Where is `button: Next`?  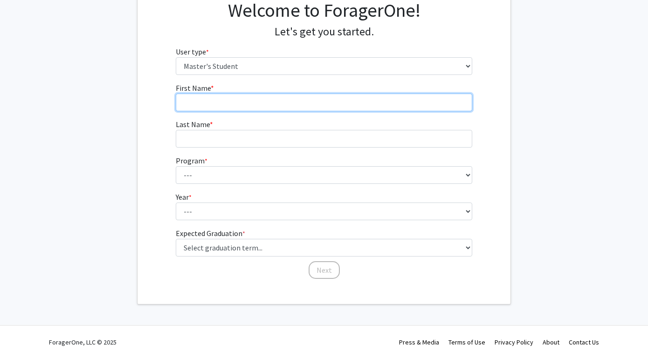 button: Next is located at coordinates (324, 270).